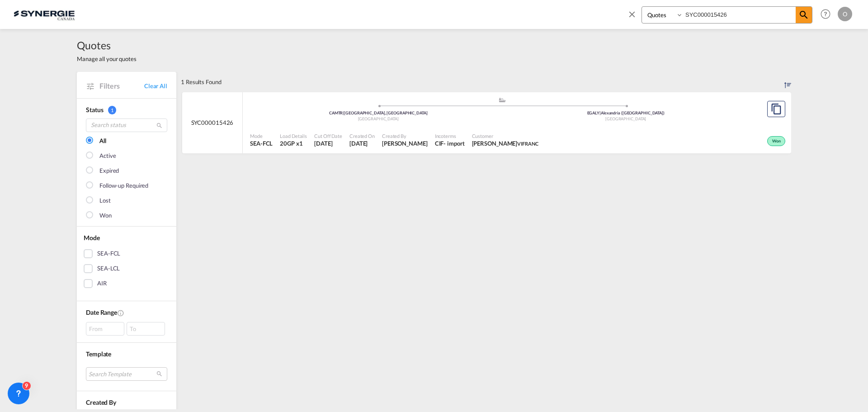 Image resolution: width=868 pixels, height=412 pixels. I want to click on span: Customer, so click(505, 136).